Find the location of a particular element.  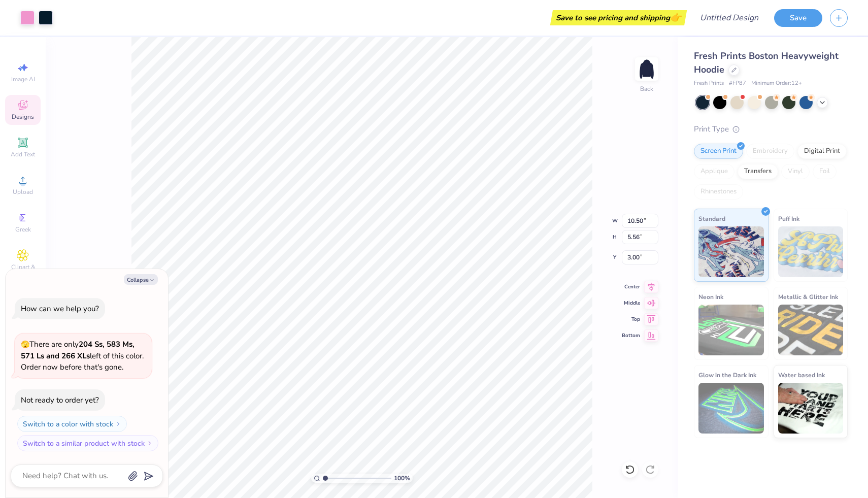

span: Puff Ink is located at coordinates (789, 218).